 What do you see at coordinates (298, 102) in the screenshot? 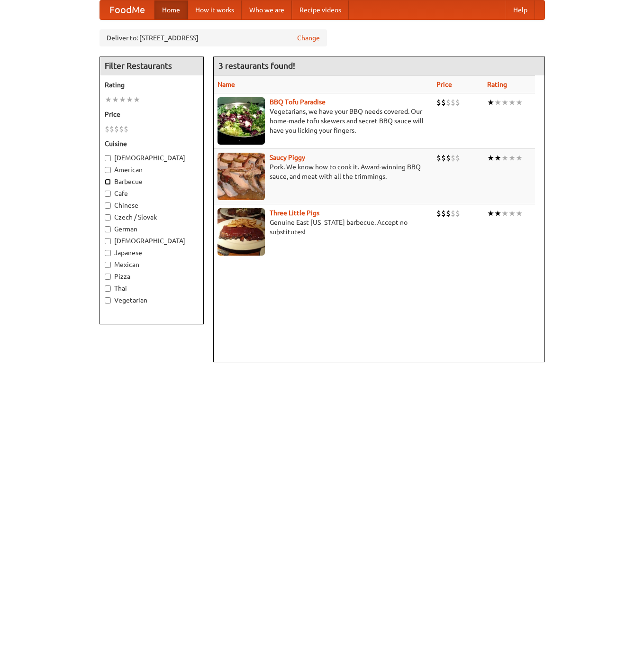
I see `a: BBQ Tofu Paradise` at bounding box center [298, 102].